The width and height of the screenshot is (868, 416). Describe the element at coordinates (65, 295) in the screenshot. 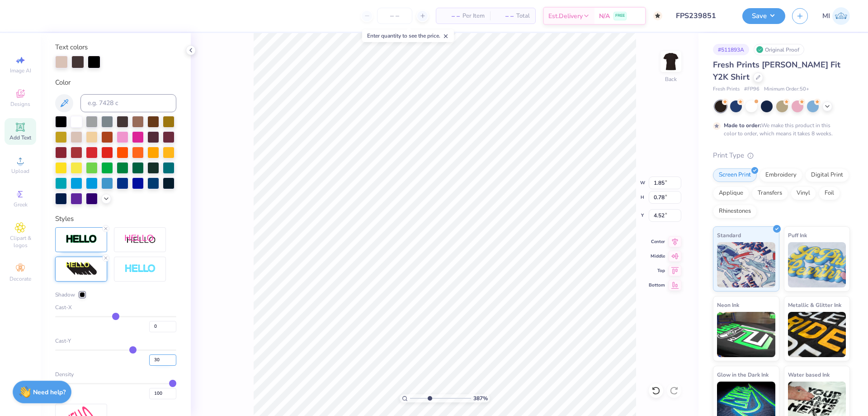

I see `span: Shadow` at that location.